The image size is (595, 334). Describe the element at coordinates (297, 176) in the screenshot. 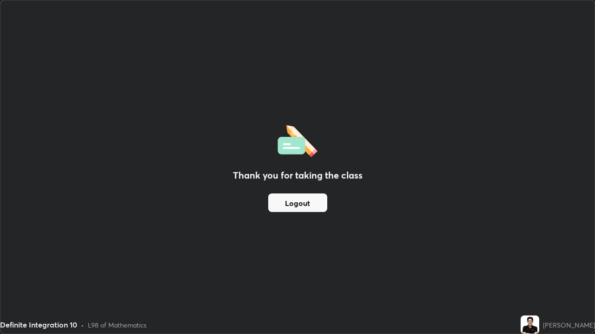

I see `h2: Thank you for taking the class` at that location.